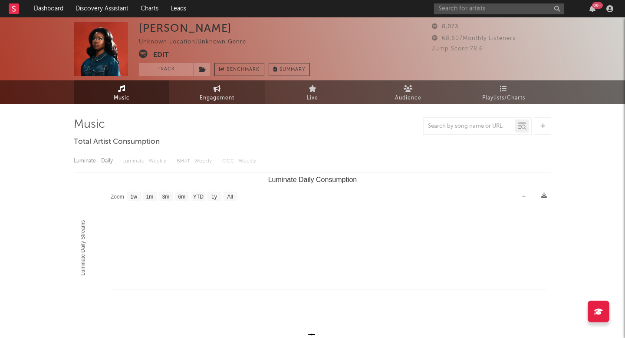 The image size is (625, 338). Describe the element at coordinates (122, 92) in the screenshot. I see `a: Music` at that location.